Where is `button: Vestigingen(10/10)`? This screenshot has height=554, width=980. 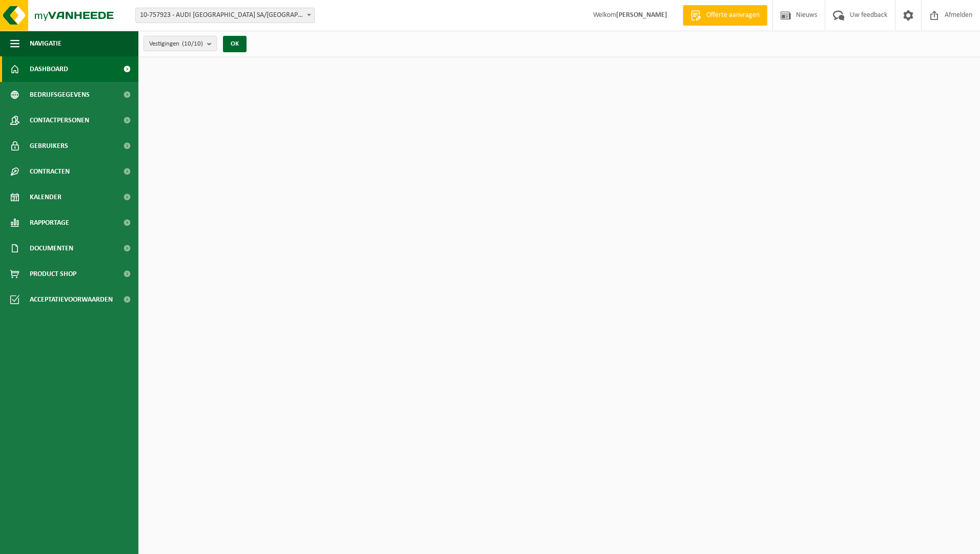
button: Vestigingen(10/10) is located at coordinates (180, 44).